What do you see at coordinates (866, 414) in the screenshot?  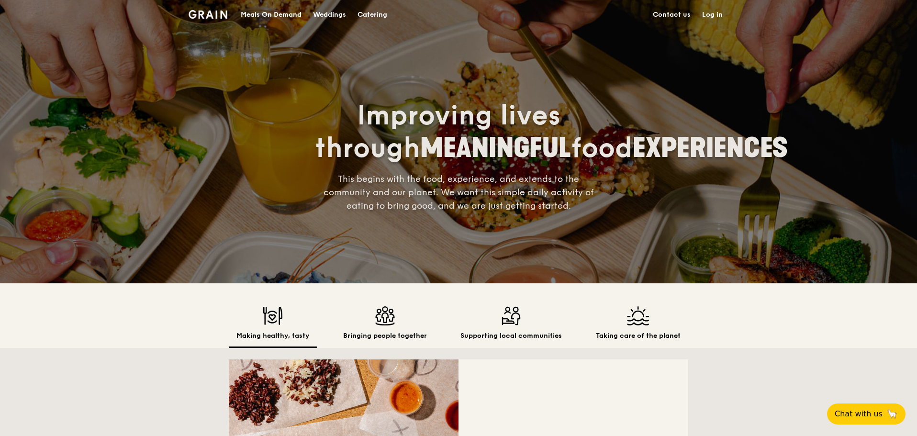 I see `button: Chat with us🦙` at bounding box center [866, 414].